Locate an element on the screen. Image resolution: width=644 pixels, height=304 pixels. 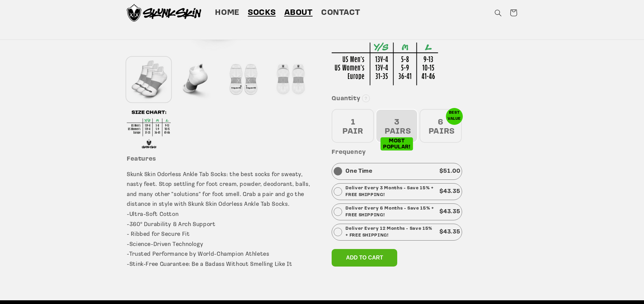
span: Add to cart is located at coordinates (365, 257).